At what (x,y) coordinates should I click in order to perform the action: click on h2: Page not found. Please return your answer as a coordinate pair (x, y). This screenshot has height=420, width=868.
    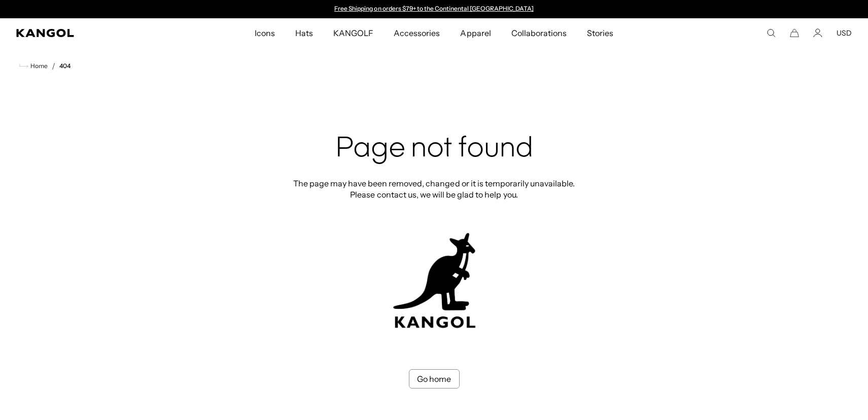
    Looking at the image, I should click on (434, 149).